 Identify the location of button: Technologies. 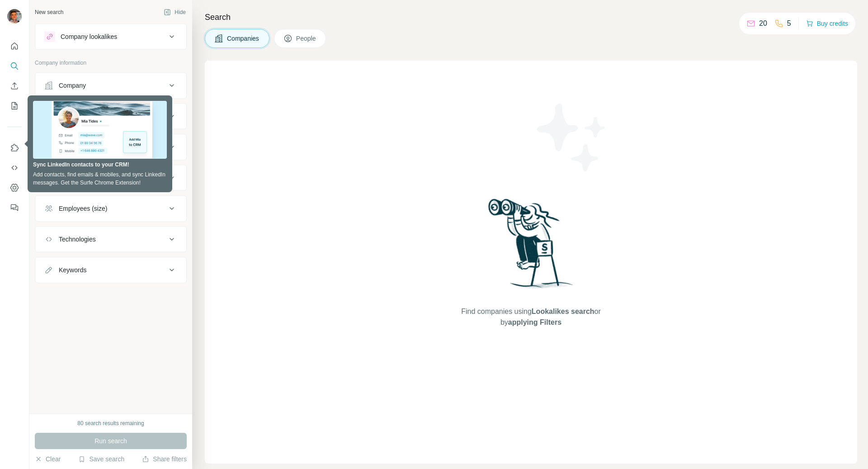
(111, 239).